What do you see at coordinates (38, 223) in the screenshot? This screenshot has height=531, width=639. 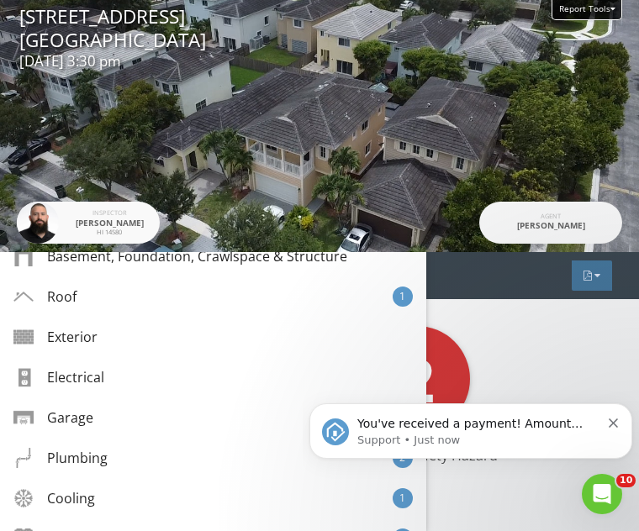 I see `img: dcf5602c2e1846b586fde1eb09e5ef7a.jpeg` at bounding box center [38, 223].